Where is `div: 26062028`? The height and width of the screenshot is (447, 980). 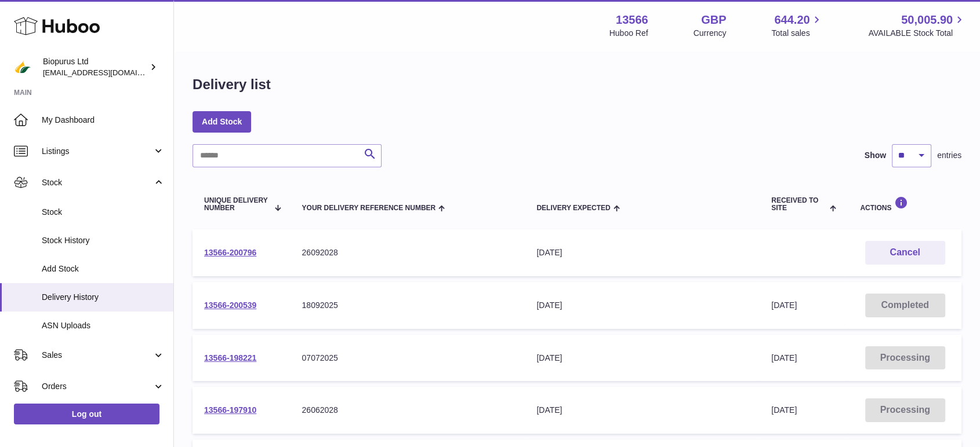
div: 26062028 is located at coordinates (407, 410).